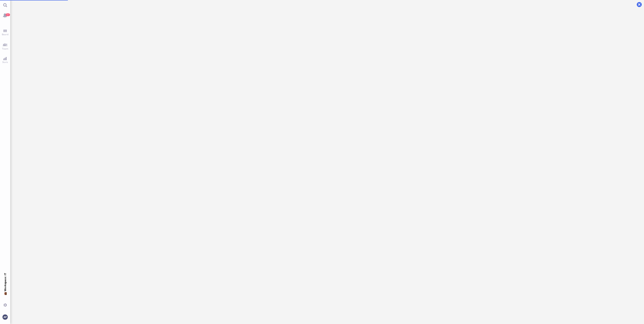 Image resolution: width=644 pixels, height=324 pixels. I want to click on span: 161, so click(8, 15).